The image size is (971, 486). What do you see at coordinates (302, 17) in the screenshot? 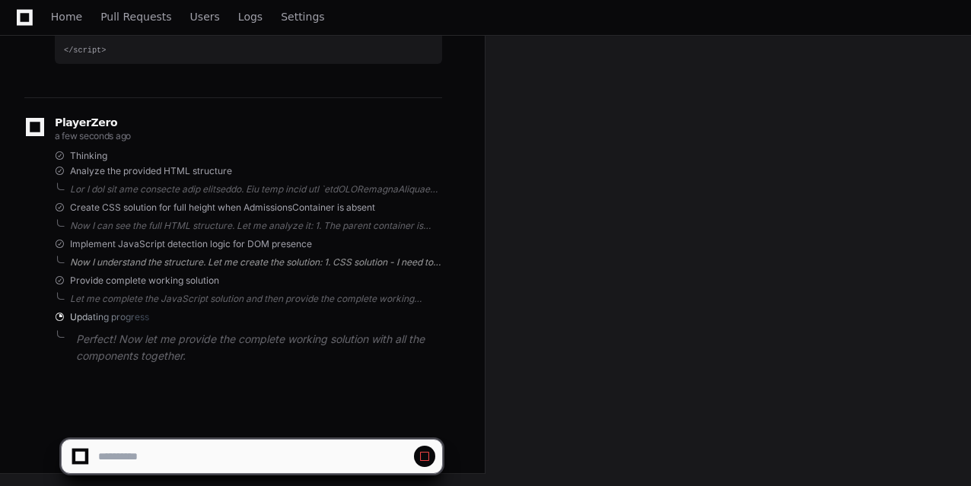
I see `span: Settings` at bounding box center [302, 17].